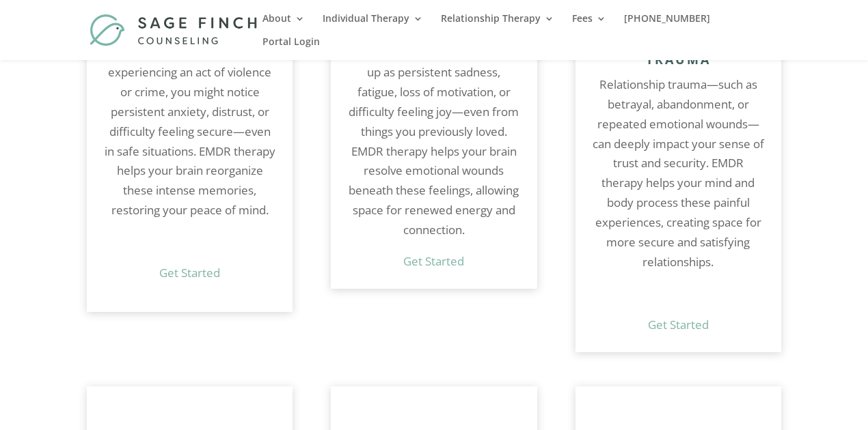  I want to click on a: Fees, so click(589, 26).